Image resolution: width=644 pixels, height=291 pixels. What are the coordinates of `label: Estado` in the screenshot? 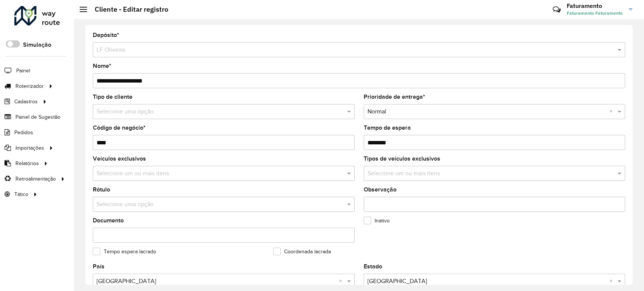 It's located at (373, 266).